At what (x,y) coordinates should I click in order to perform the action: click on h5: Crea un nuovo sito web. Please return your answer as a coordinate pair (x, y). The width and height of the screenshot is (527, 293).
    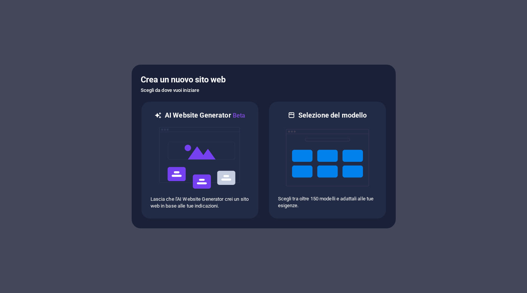
    Looking at the image, I should click on (264, 80).